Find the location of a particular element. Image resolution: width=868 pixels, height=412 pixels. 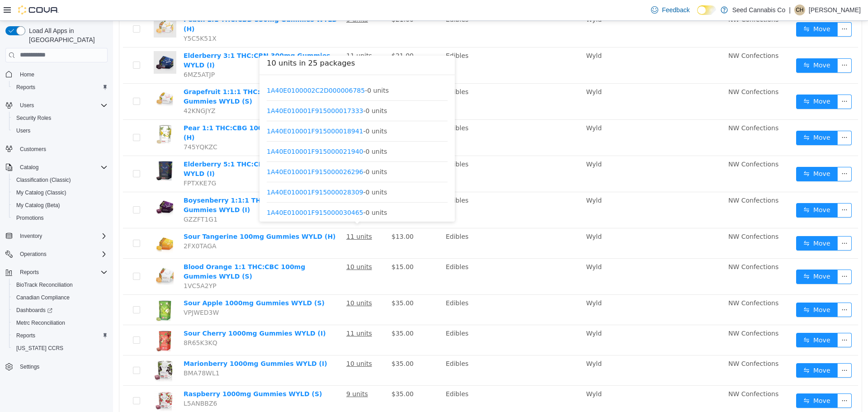

span: $13.00 is located at coordinates (289, 216).